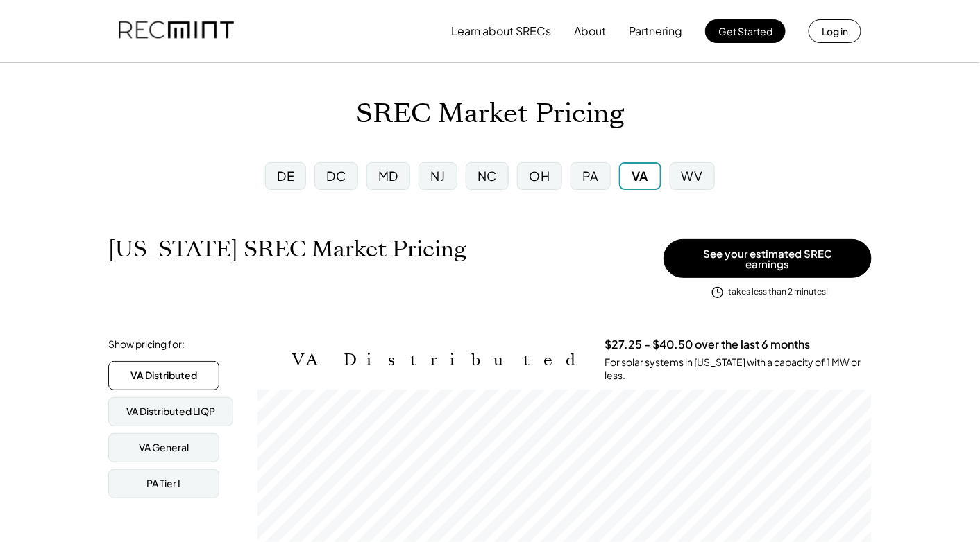  Describe the element at coordinates (285, 176) in the screenshot. I see `div: DE` at that location.